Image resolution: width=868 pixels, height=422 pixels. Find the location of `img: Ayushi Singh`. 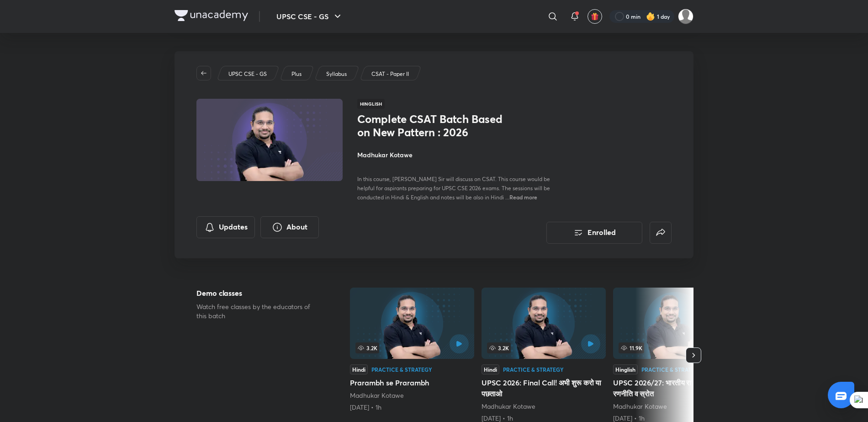

img: Ayushi Singh is located at coordinates (685, 17).